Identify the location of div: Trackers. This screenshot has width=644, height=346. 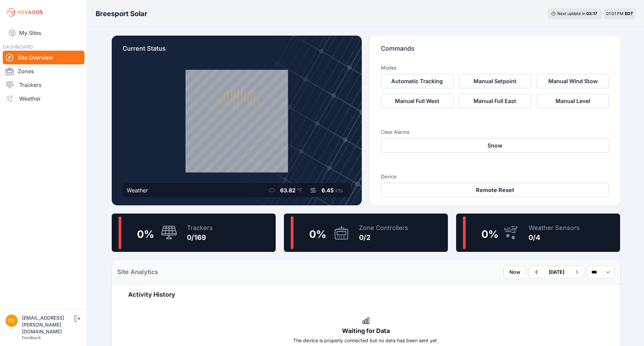
(200, 228).